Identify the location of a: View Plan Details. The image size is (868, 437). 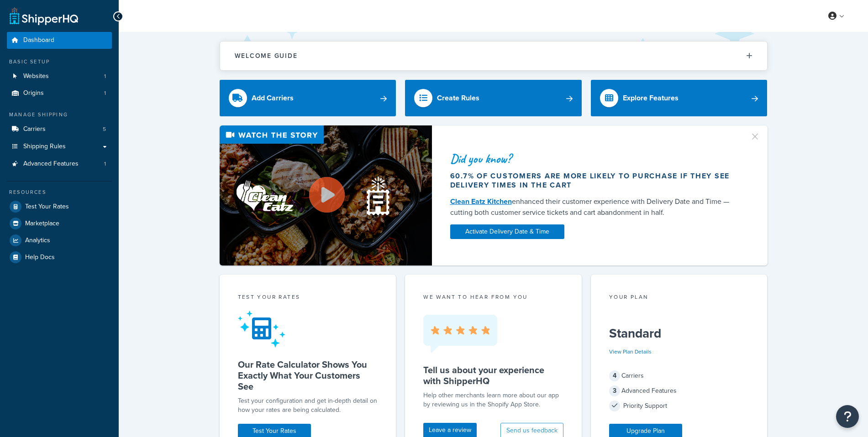
(630, 352).